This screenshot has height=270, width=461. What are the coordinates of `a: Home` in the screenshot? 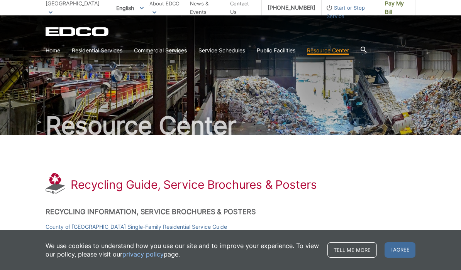 It's located at (53, 51).